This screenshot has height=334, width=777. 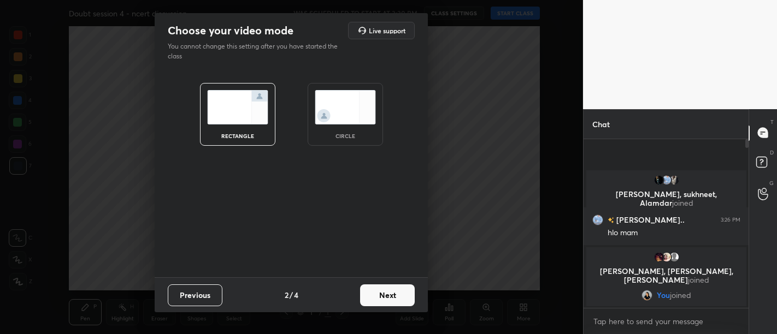 I want to click on div: circle, so click(x=345, y=136).